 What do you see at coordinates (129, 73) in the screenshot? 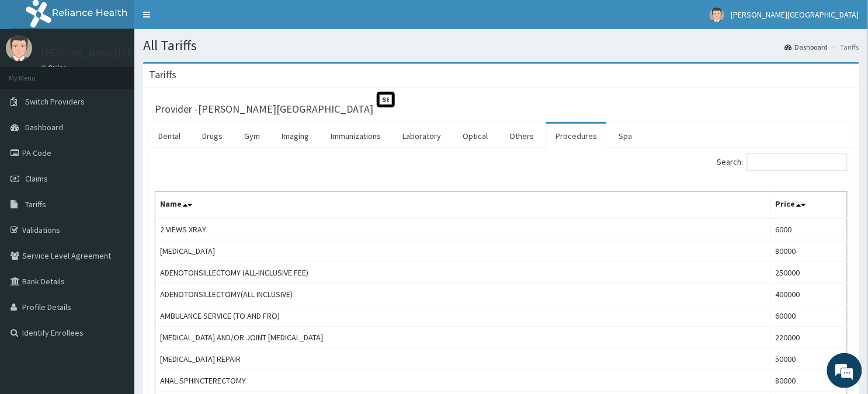
I see `div: Chat with us now` at bounding box center [129, 73].